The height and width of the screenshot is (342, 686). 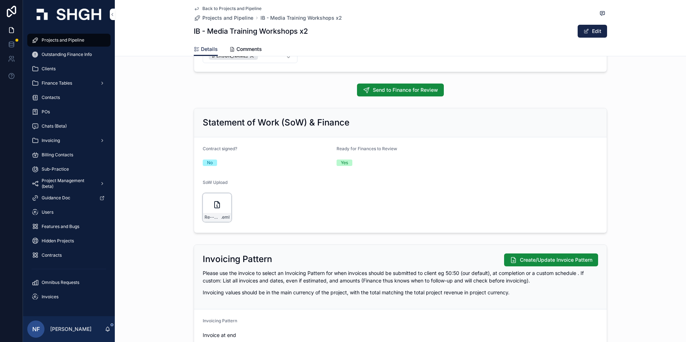 I want to click on span: .eml, so click(x=225, y=217).